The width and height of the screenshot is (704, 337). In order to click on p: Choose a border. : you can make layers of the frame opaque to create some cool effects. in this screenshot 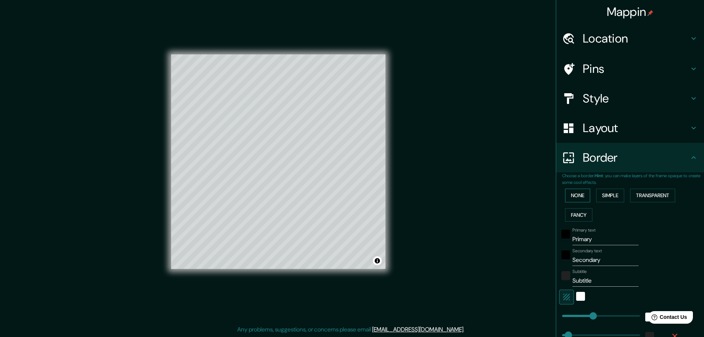, I will do `click(633, 179)`.